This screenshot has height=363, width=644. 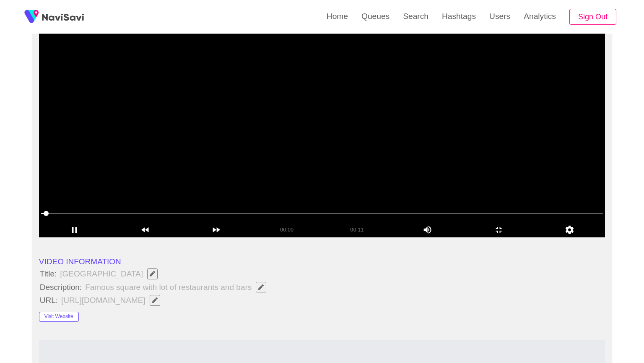 What do you see at coordinates (49, 300) in the screenshot?
I see `span: URL:` at bounding box center [49, 300].